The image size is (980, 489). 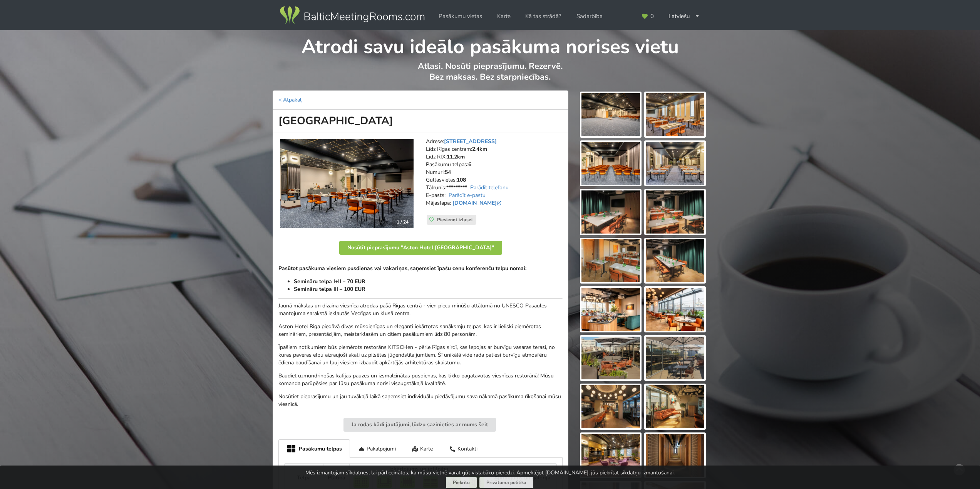 What do you see at coordinates (421, 379) in the screenshot?
I see `p: Baudiet uzmundrinošas kafijas pauzes un izsmalcinātas pusdienas, kas tikko pagatavotas viesnīcas ...` at bounding box center [421, 379].